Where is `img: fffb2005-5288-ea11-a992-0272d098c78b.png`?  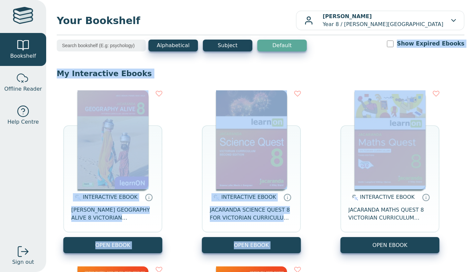
img: fffb2005-5288-ea11-a992-0272d098c78b.png is located at coordinates (252, 140).